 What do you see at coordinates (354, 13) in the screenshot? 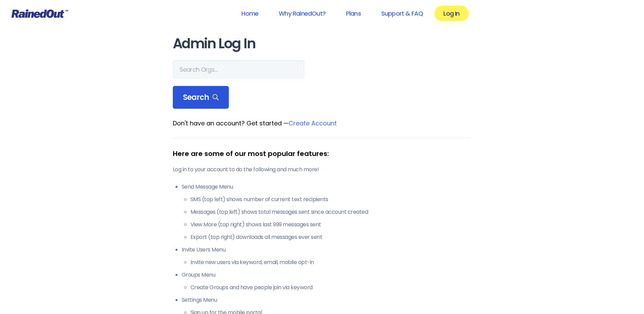
I see `a: Plans` at bounding box center [354, 13].